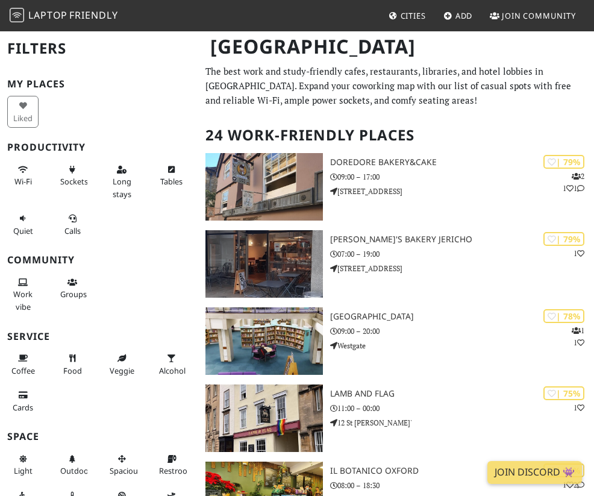  I want to click on img: GAIL's Bakery Jericho, so click(264, 264).